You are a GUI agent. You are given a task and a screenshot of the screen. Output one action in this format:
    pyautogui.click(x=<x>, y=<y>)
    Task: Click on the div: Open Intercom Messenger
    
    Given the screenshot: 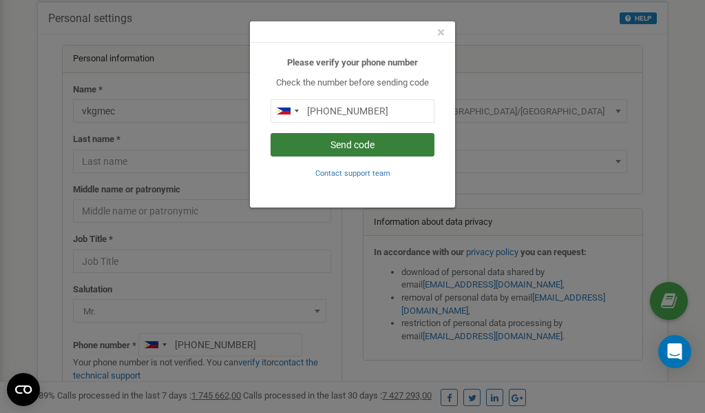 What is the action you would take?
    pyautogui.click(x=675, y=351)
    